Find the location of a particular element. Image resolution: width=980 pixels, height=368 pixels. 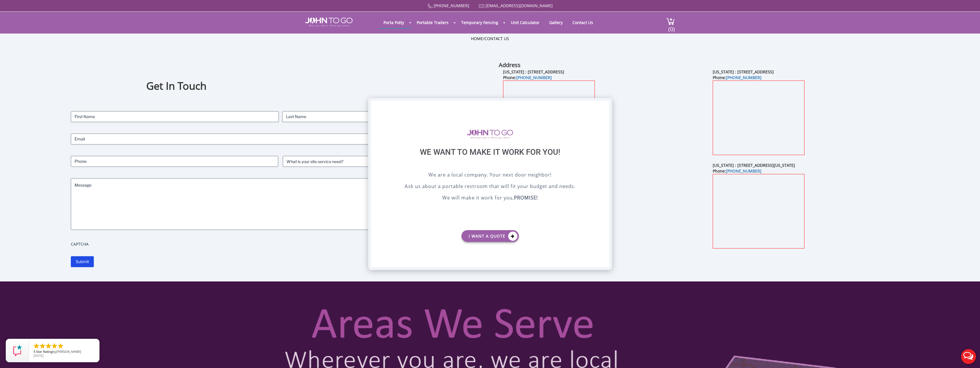

b: PROMISE! is located at coordinates (525, 197).